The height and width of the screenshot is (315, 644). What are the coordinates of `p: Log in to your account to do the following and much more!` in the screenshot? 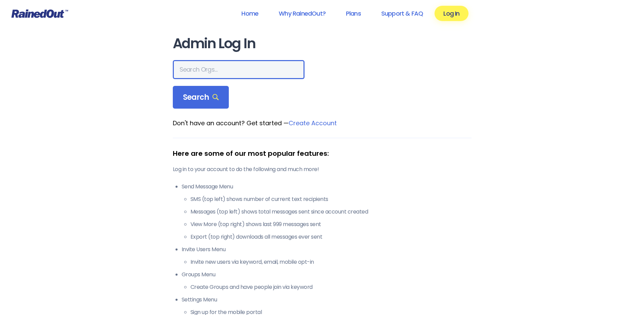 It's located at (322, 170).